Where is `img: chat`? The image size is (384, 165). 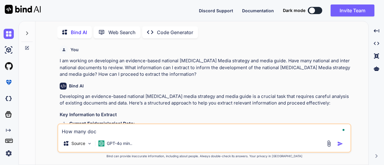
img: chat is located at coordinates (9, 34).